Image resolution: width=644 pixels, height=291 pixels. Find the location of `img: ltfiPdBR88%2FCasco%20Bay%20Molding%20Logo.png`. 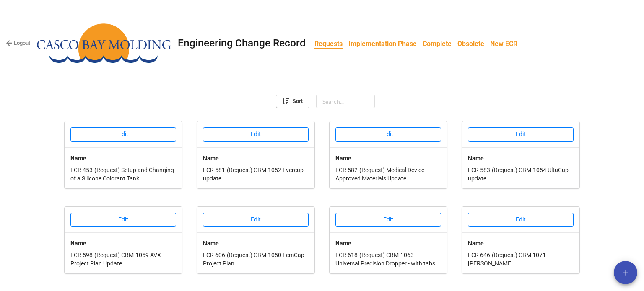

img: ltfiPdBR88%2FCasco%20Bay%20Molding%20Logo.png is located at coordinates (104, 43).